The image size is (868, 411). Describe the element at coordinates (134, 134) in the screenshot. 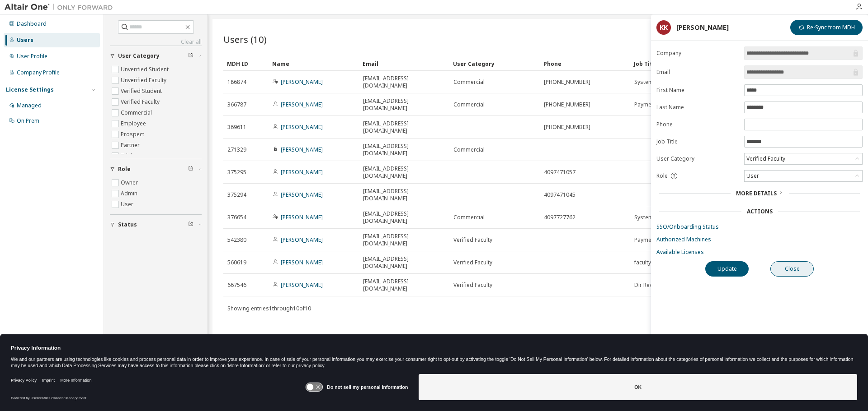

I see `label: Prospect` at that location.